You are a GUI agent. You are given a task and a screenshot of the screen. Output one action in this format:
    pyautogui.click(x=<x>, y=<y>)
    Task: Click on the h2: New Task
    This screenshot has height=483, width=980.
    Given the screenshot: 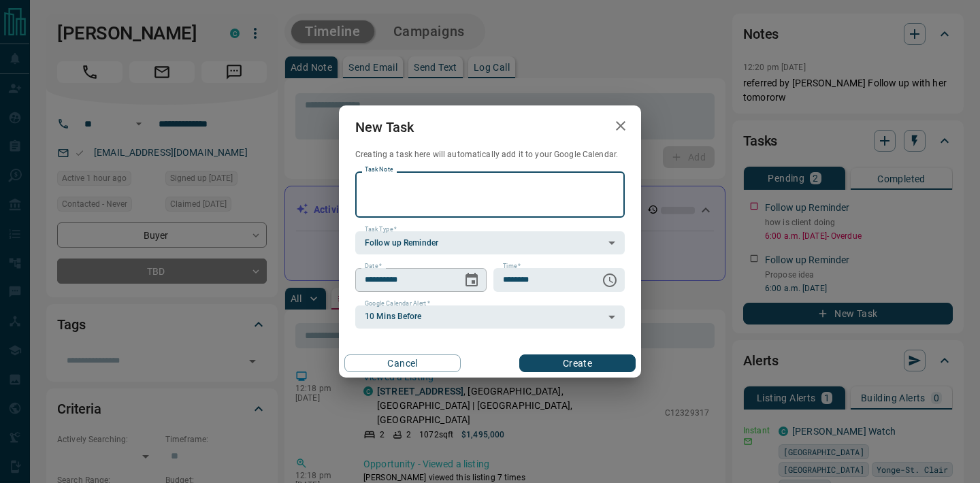 What is the action you would take?
    pyautogui.click(x=384, y=127)
    